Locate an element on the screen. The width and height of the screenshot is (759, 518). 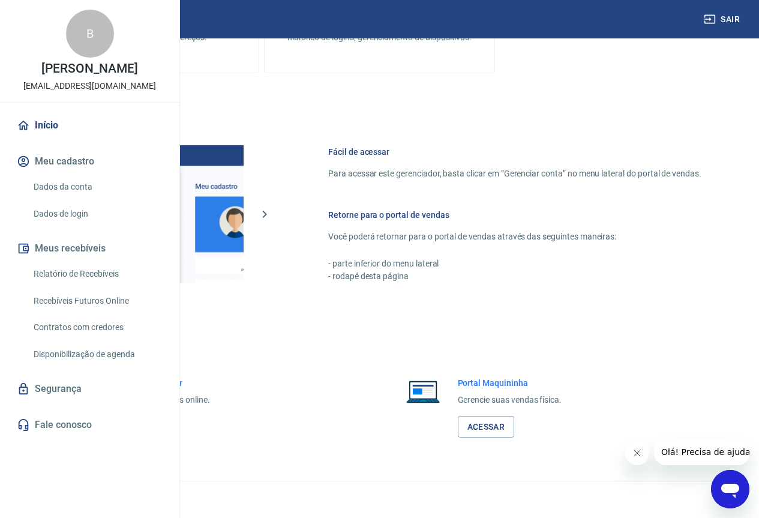
img: Imagem de um notebook aberto is located at coordinates (423, 391).